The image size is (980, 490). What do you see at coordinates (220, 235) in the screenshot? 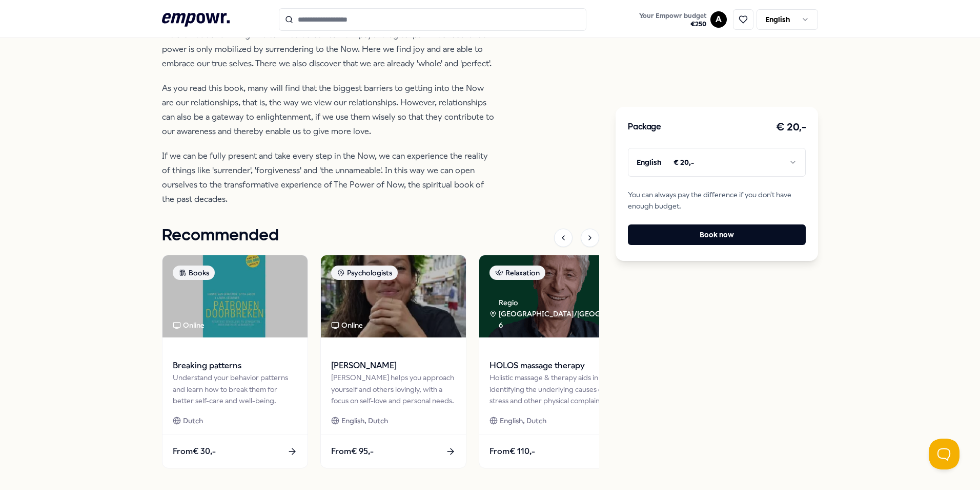
I see `h1: Recommended` at bounding box center [220, 235].